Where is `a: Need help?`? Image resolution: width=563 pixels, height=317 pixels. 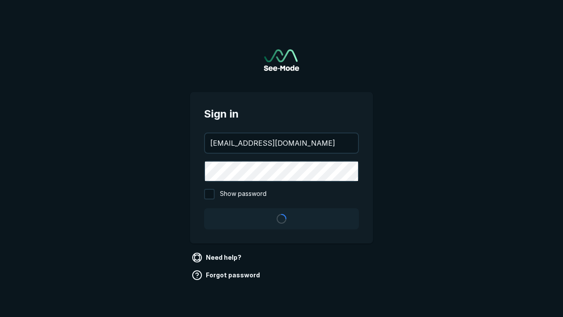
a: Need help? is located at coordinates (217, 257).